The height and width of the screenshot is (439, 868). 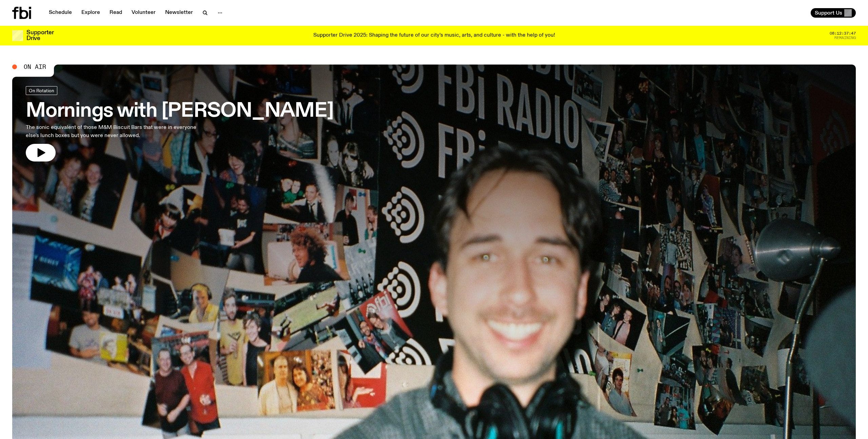 I want to click on a: On Rotation, so click(x=42, y=90).